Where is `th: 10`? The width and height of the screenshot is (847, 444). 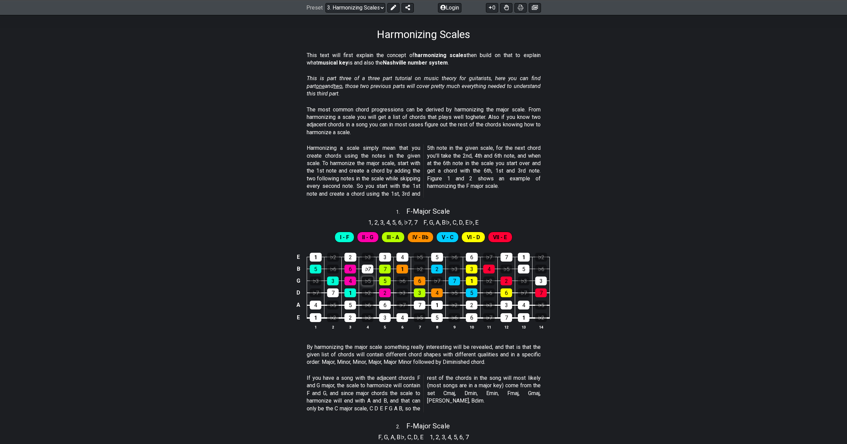
th: 10 is located at coordinates (471, 327).